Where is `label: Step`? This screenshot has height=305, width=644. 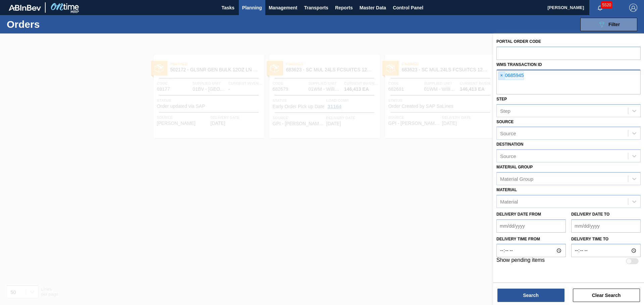 label: Step is located at coordinates (502, 99).